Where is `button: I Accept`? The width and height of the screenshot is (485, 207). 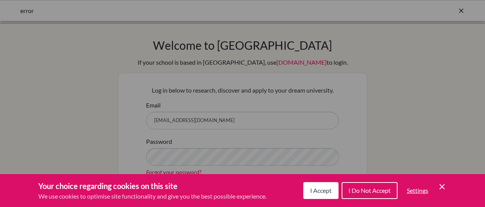
button: I Accept is located at coordinates (321, 191).